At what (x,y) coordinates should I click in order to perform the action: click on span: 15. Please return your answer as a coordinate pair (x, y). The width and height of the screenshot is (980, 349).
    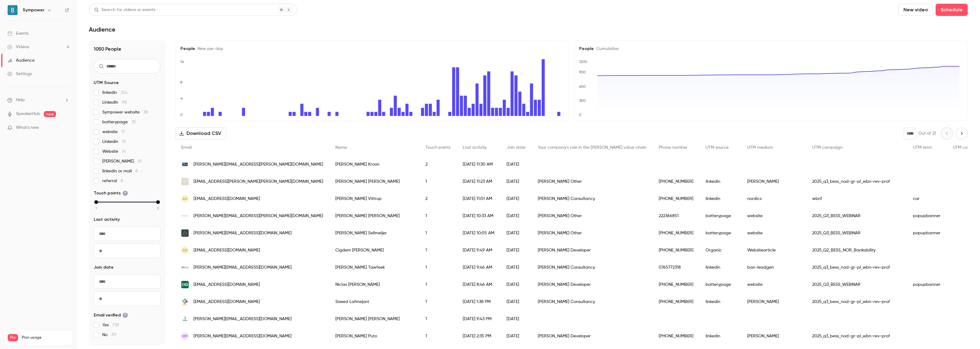
    Looking at the image, I should click on (124, 142).